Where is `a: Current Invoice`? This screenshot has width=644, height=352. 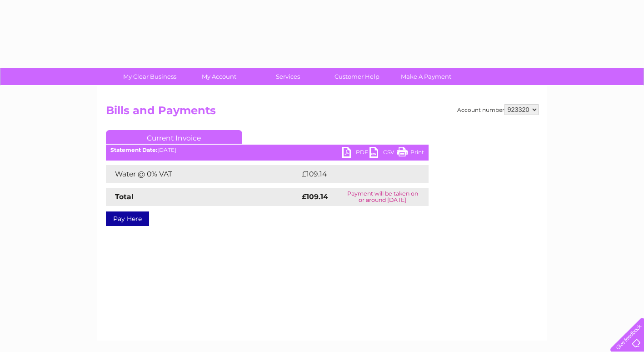 a: Current Invoice is located at coordinates (174, 137).